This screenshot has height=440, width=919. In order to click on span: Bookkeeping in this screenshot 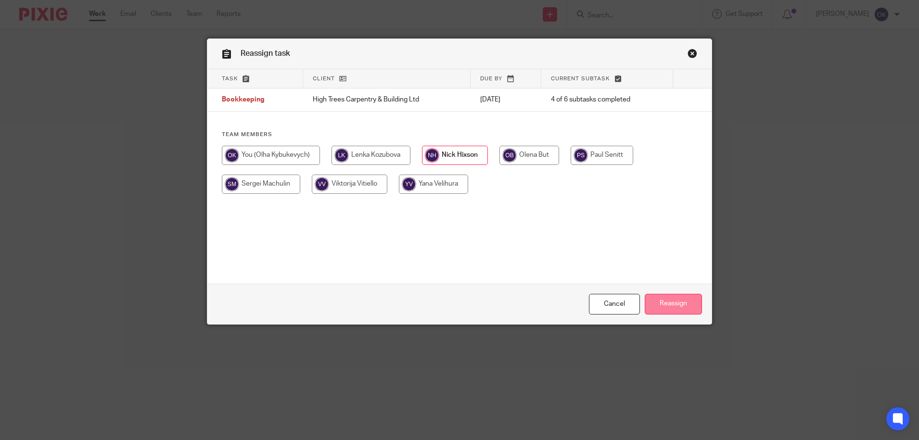, I will do `click(243, 100)`.